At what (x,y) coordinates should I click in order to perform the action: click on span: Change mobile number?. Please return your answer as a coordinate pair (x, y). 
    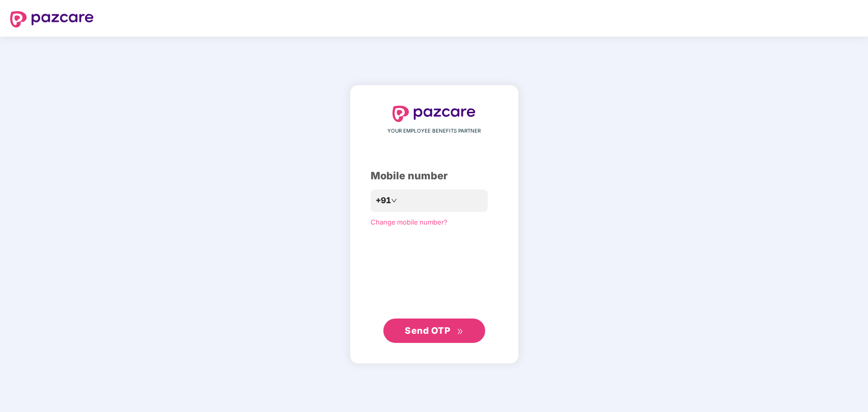
    Looking at the image, I should click on (409, 222).